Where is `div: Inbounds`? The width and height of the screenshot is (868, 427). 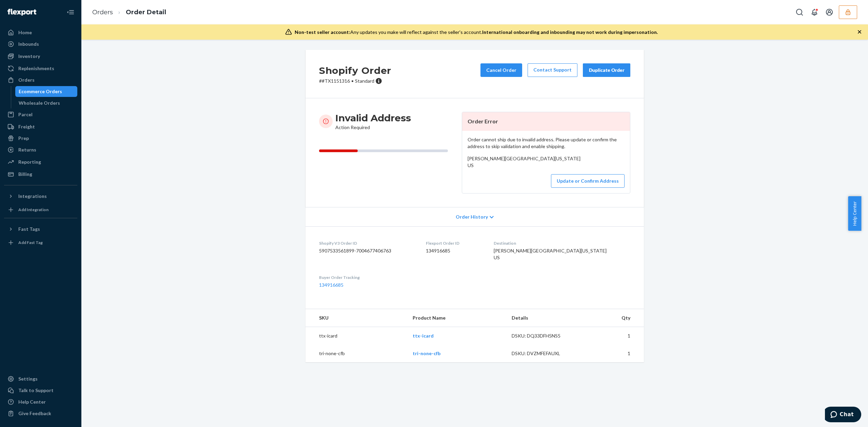
div: Inbounds is located at coordinates (29, 44).